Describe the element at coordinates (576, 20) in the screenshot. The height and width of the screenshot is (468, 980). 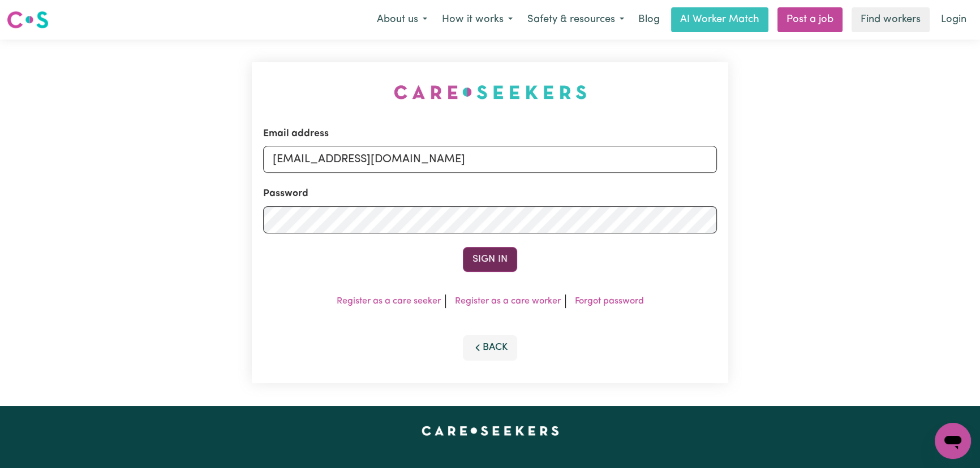
I see `button: Safety & resources` at that location.